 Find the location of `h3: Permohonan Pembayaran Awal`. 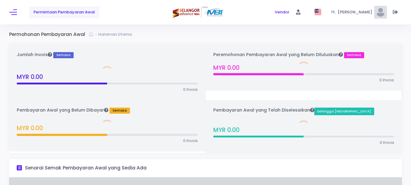

h3: Permohonan Pembayaran Awal is located at coordinates (49, 34).